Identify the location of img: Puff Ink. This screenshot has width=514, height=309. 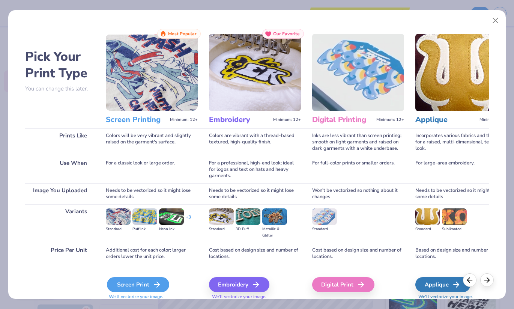
(145, 217).